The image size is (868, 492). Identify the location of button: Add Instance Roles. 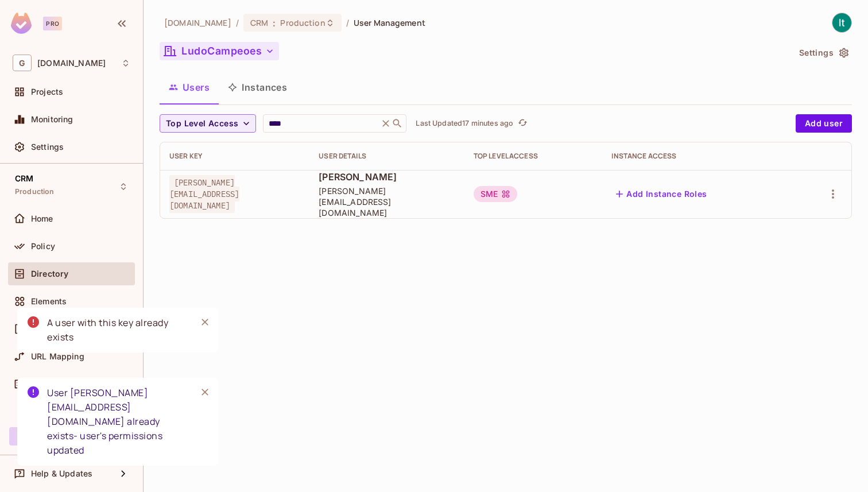
(661, 194).